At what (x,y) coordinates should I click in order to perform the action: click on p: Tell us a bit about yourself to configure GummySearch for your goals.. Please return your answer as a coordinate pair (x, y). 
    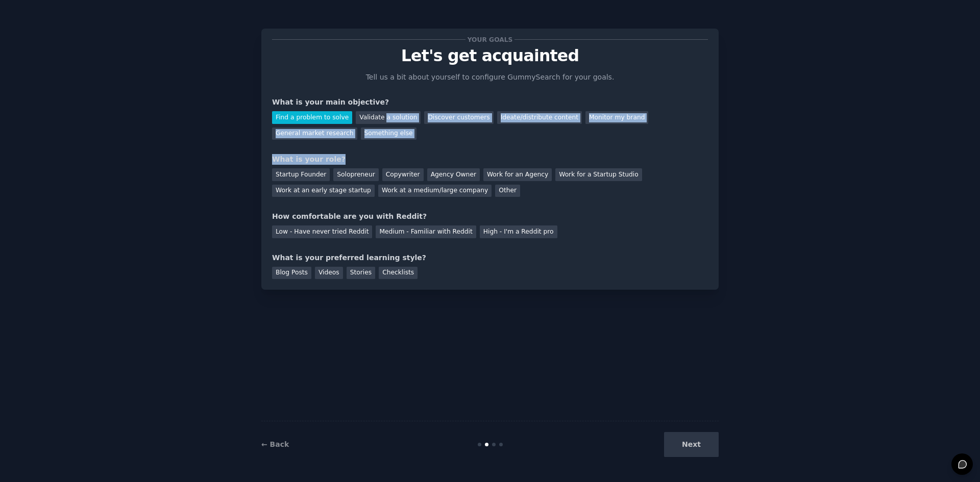
    Looking at the image, I should click on (490, 77).